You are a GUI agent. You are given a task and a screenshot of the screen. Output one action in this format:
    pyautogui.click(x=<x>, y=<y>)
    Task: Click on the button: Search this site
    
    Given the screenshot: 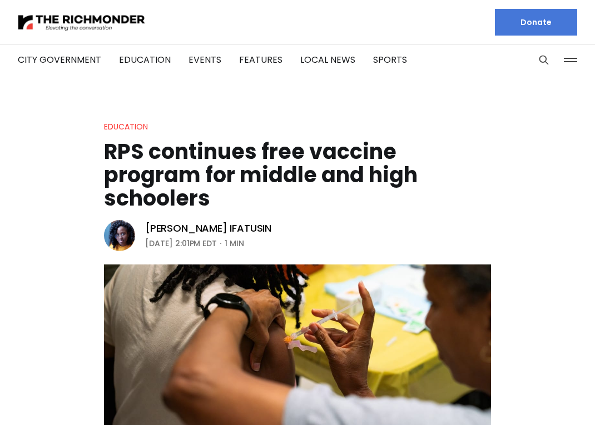 What is the action you would take?
    pyautogui.click(x=544, y=60)
    